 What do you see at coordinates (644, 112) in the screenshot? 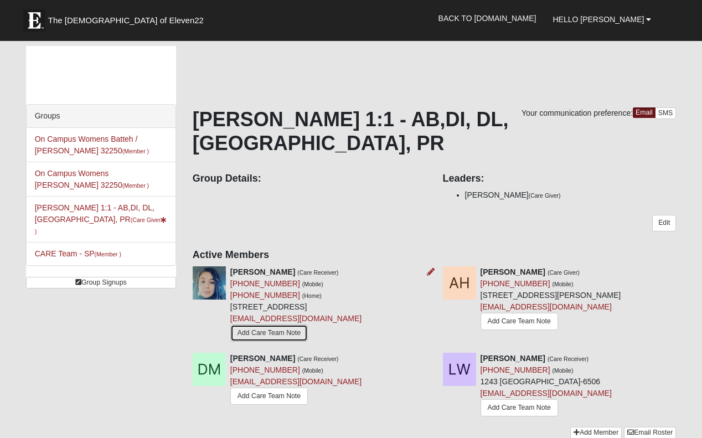
I see `a: Email` at bounding box center [644, 112].